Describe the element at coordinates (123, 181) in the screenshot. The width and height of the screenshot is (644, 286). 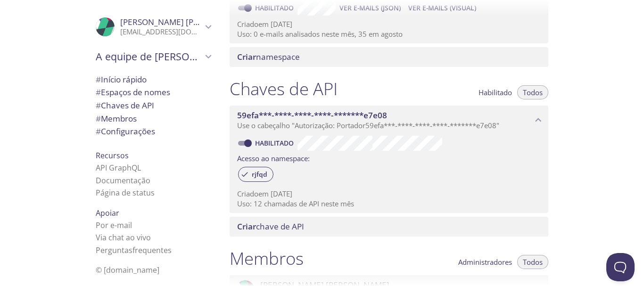
I see `font: Documentação` at that location.